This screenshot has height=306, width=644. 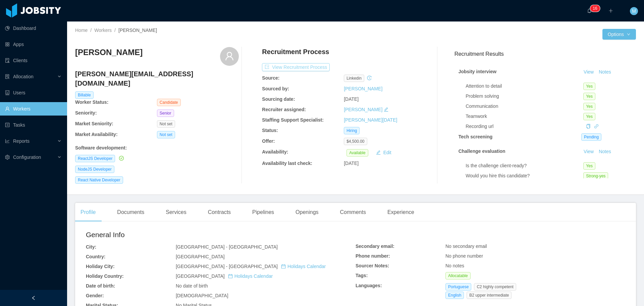 I want to click on h2: General Info, so click(x=221, y=235).